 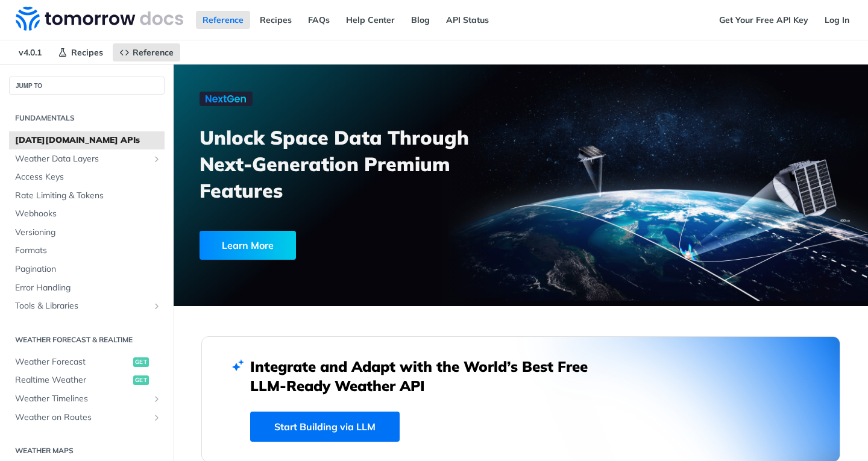 I want to click on a: Blog, so click(x=420, y=20).